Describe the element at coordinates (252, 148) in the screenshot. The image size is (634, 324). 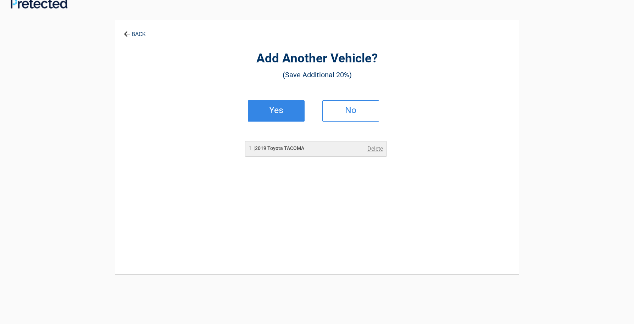
I see `span: 1 |` at that location.